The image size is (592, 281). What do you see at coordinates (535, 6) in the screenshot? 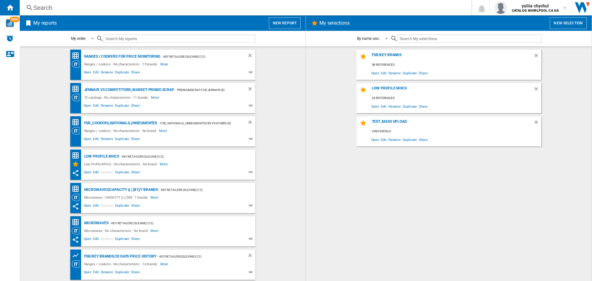
I see `span: yuliia chychul` at bounding box center [535, 6].